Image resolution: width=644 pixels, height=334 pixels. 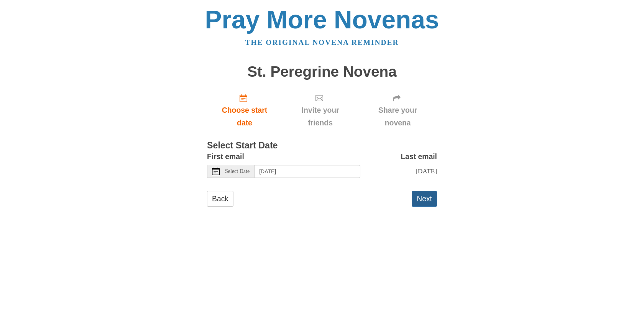 What do you see at coordinates (322, 19) in the screenshot?
I see `a: Pray More Novenas` at bounding box center [322, 19].